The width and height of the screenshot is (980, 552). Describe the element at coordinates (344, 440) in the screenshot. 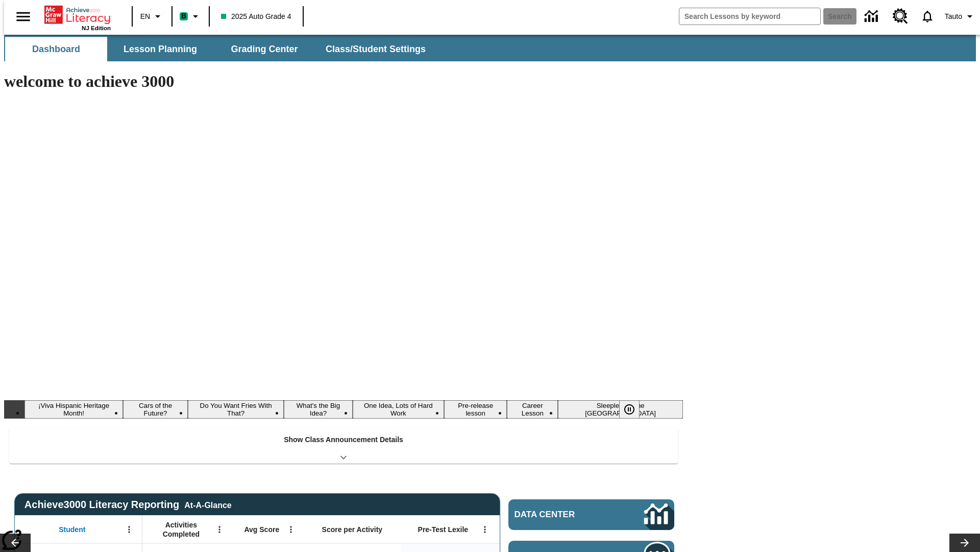

I see `p: Show Class Announcement Details` at that location.